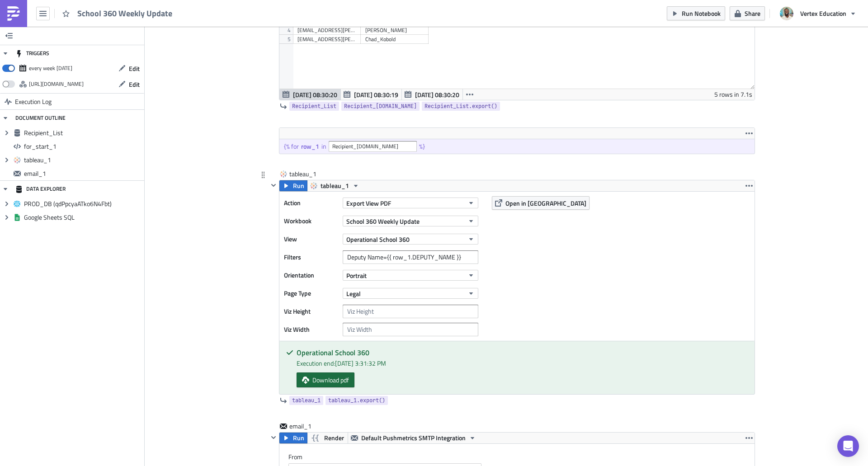 This screenshot has height=466, width=868. I want to click on button: tableau_1, so click(334, 186).